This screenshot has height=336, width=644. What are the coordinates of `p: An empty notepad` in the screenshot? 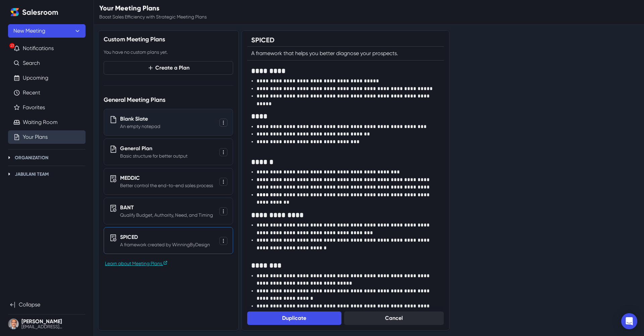 It's located at (140, 126).